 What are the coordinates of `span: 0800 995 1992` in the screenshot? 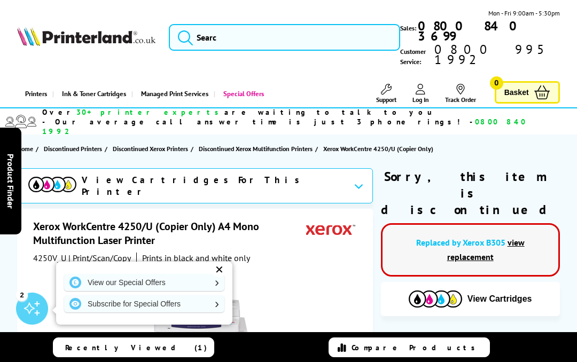 It's located at (496, 54).